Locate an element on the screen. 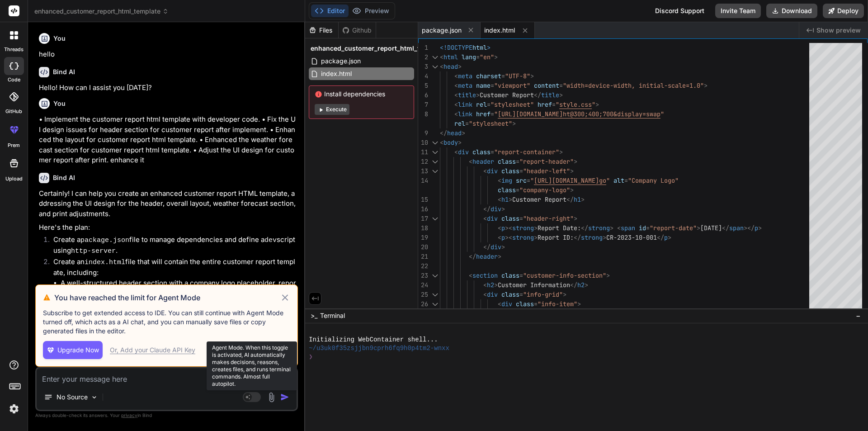 This screenshot has height=431, width=868. span: style.css is located at coordinates (576, 105).